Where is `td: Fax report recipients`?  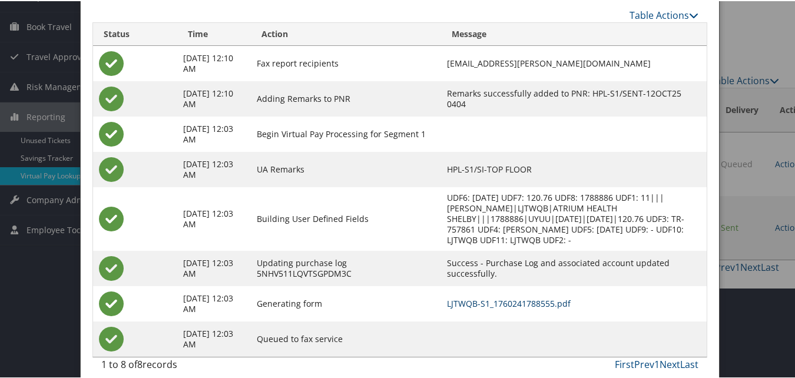 td: Fax report recipients is located at coordinates (346, 62).